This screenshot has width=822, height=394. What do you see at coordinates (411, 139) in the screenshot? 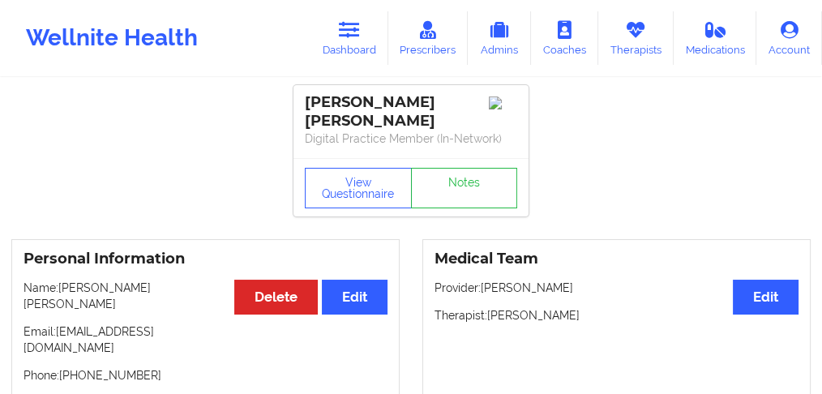
I see `p: Digital Practice Member (In-Network)` at bounding box center [411, 139].